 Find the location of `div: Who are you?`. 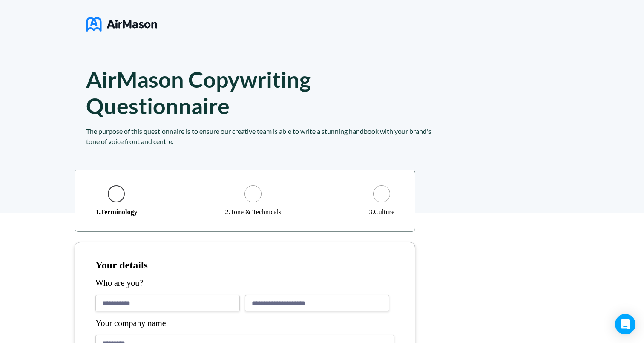

div: Who are you? is located at coordinates (245, 283).